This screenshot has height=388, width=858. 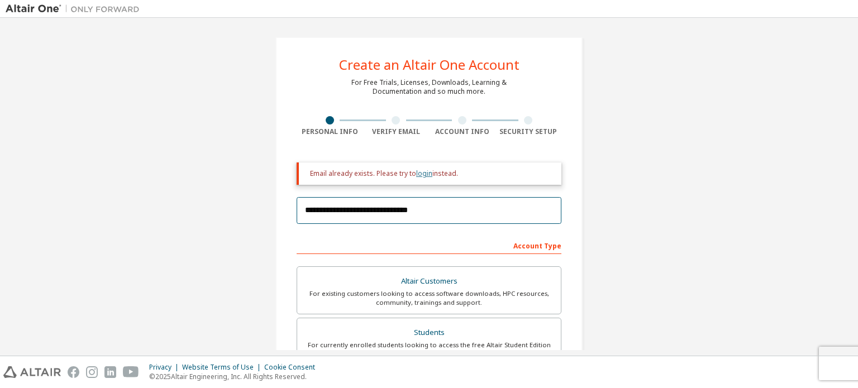 I want to click on div: Personal Info, so click(x=329, y=132).